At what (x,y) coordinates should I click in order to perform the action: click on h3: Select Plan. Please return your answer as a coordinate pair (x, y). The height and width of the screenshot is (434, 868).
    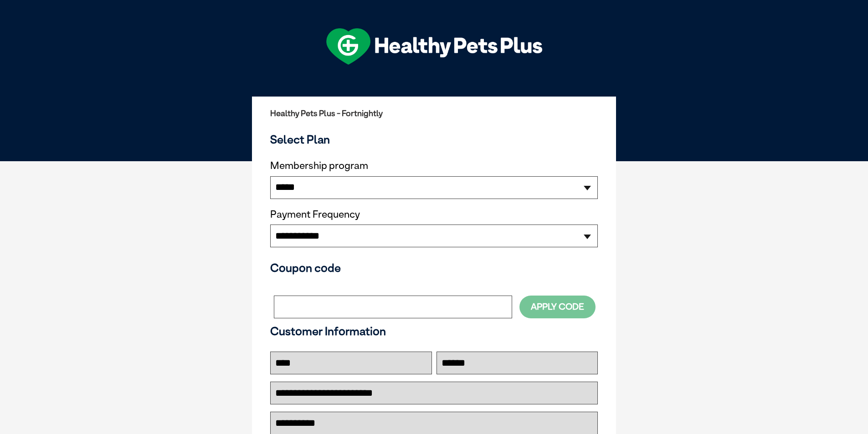
    Looking at the image, I should click on (434, 139).